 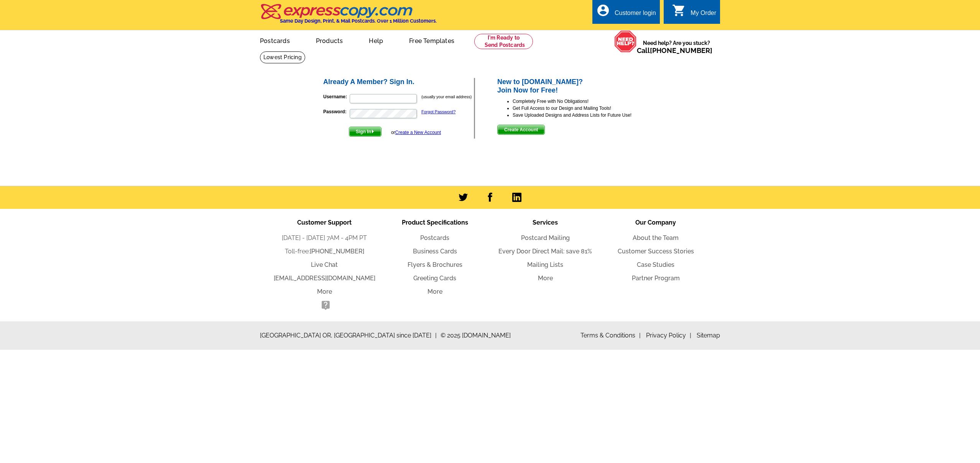 What do you see at coordinates (348, 17) in the screenshot?
I see `a: Same Day Design, Print, & Mail Postcards. Over 1 Million Customers.` at bounding box center [348, 17].